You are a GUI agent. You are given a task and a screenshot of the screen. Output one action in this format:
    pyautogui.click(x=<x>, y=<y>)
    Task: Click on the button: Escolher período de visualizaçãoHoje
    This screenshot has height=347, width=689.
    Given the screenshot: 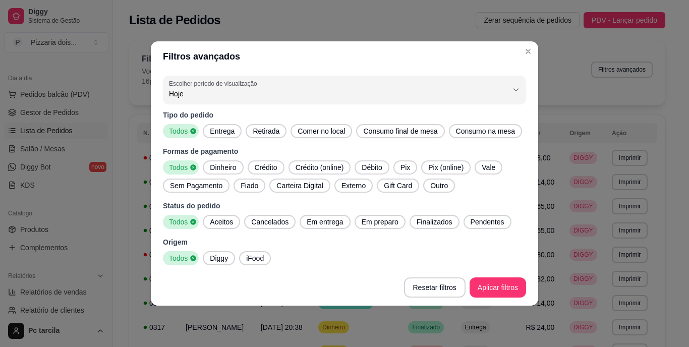 What is the action you would take?
    pyautogui.click(x=344, y=90)
    